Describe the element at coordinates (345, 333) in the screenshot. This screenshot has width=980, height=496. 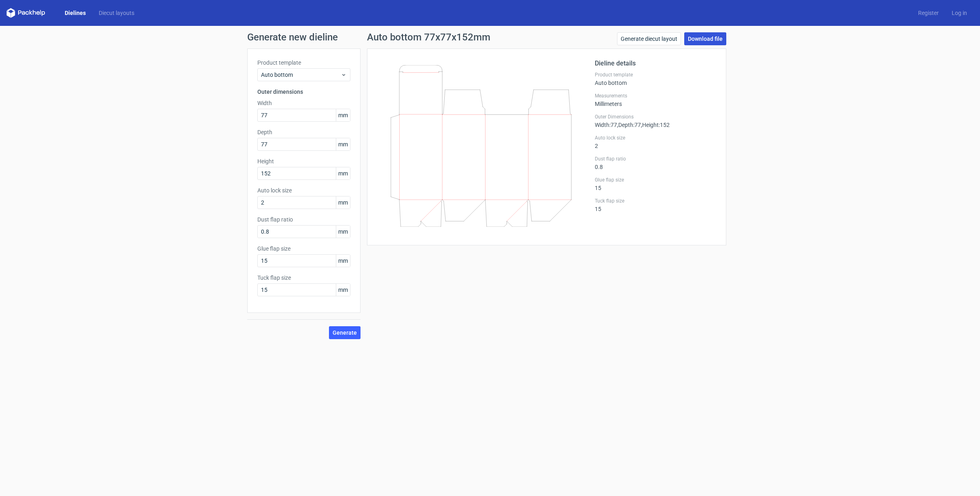
I see `button: Generate` at that location.